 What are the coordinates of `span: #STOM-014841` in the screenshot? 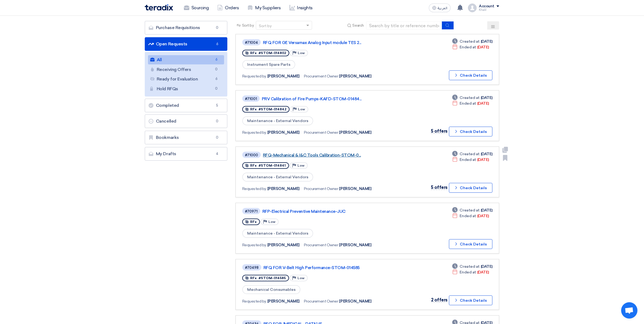 It's located at (272, 166).